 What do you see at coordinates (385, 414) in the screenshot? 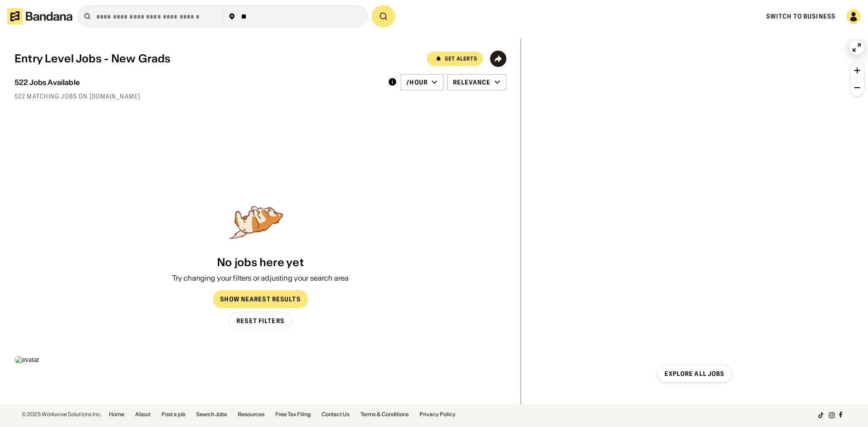
I see `a: Terms & Conditions` at bounding box center [385, 414].